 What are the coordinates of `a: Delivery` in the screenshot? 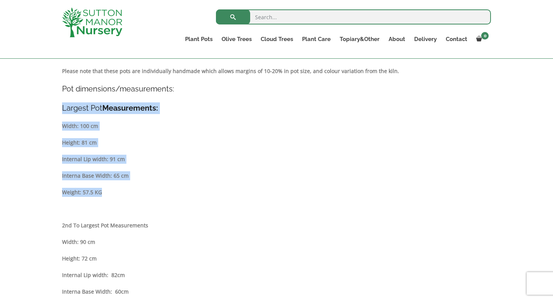 It's located at (426, 39).